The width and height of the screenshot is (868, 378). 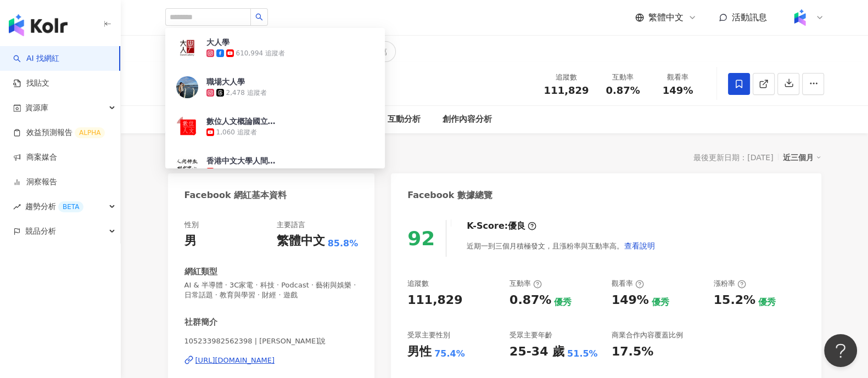 I want to click on div: 15.2%, so click(x=734, y=300).